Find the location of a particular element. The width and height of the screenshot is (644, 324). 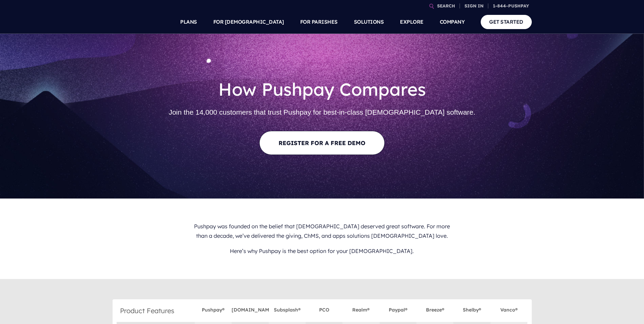

a: COMPANY is located at coordinates (453, 22).